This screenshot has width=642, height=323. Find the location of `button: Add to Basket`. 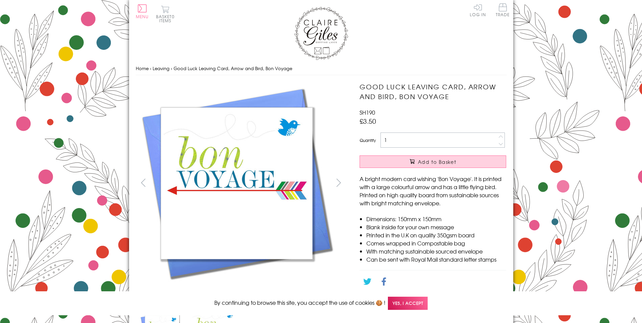

button: Add to Basket is located at coordinates (433, 161).